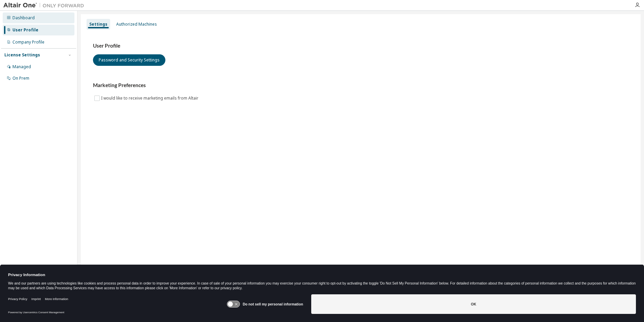  Describe the element at coordinates (22, 67) in the screenshot. I see `div: Managed` at that location.